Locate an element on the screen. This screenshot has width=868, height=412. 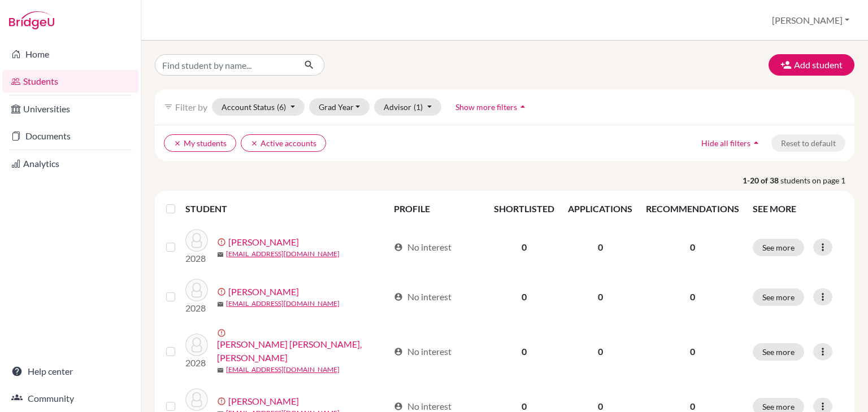
th: STUDENT is located at coordinates (286, 209).